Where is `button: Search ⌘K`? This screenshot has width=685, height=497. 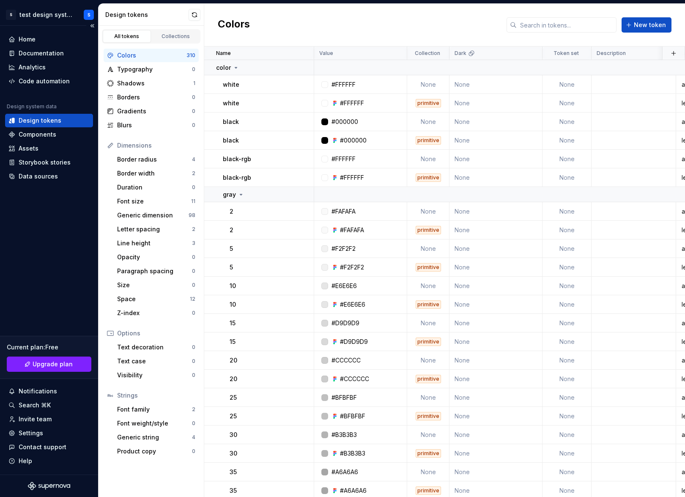
button: Search ⌘K is located at coordinates (49, 405).